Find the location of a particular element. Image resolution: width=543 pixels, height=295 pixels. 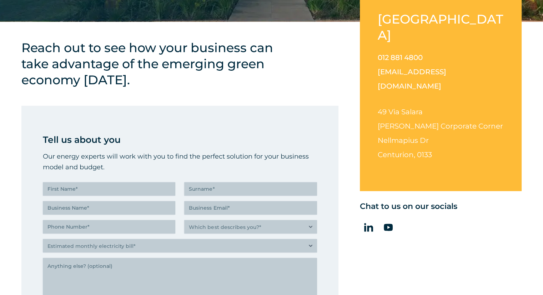

h5: Chat to us on our socials is located at coordinates (441, 206).